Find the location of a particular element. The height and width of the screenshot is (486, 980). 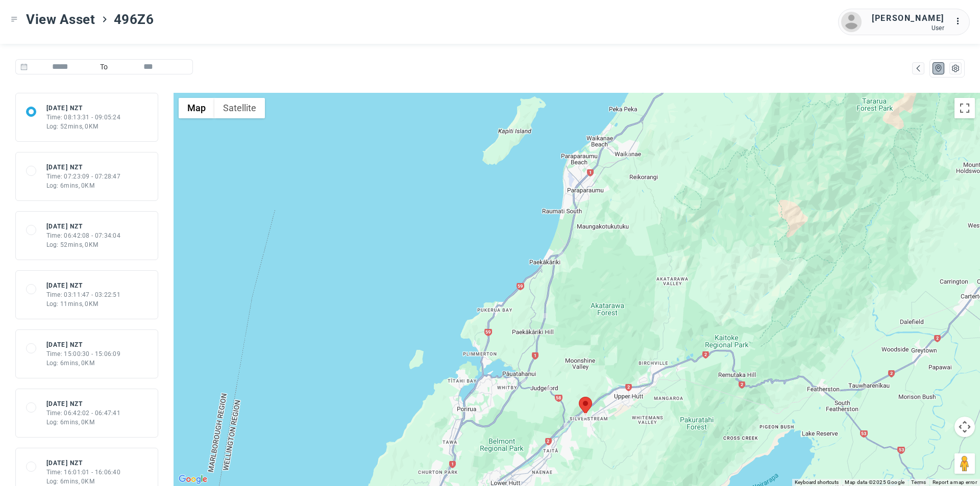

span: View Asset is located at coordinates (61, 19).